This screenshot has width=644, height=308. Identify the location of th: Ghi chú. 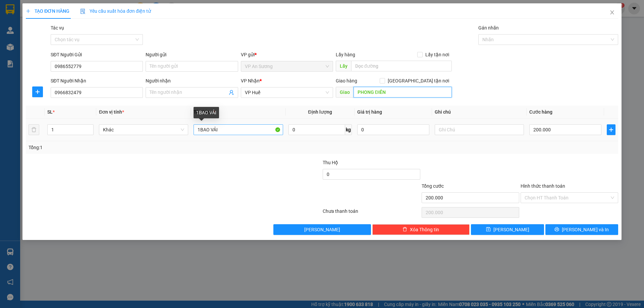
(479, 112).